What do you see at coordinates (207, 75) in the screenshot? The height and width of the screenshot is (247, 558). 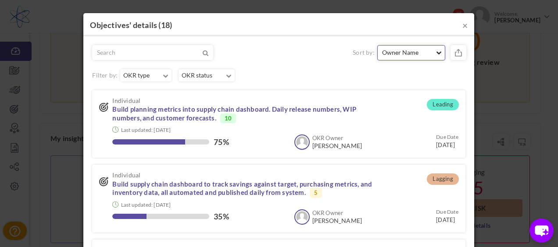 I see `button: OKR status` at bounding box center [207, 75].